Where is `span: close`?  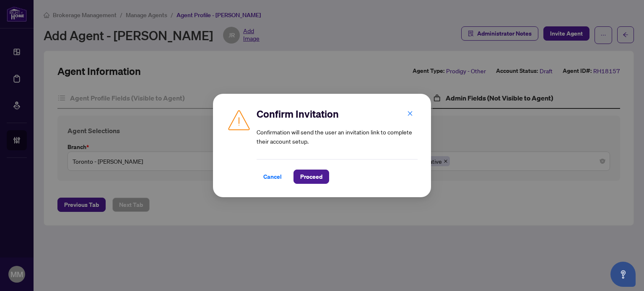 span: close is located at coordinates (410, 114).